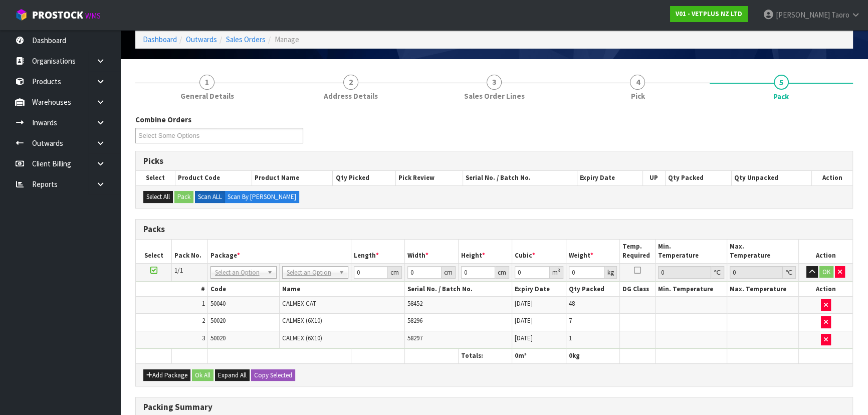 Image resolution: width=868 pixels, height=415 pixels. Describe the element at coordinates (495, 161) in the screenshot. I see `h3: Picks` at that location.